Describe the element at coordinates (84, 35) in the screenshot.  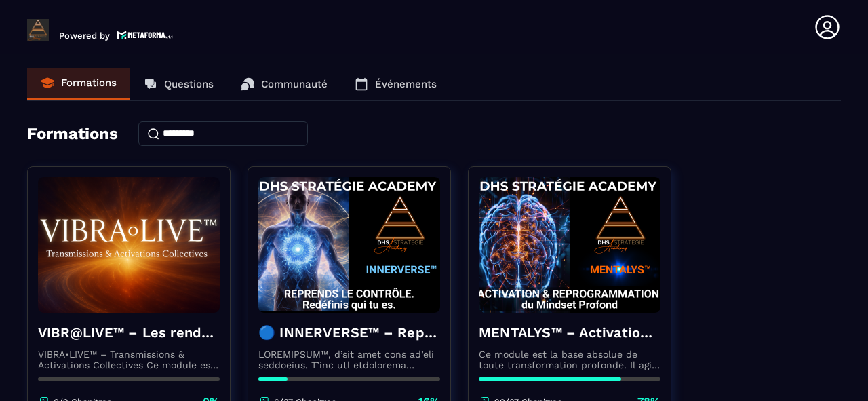
I see `p: Powered by` at that location.